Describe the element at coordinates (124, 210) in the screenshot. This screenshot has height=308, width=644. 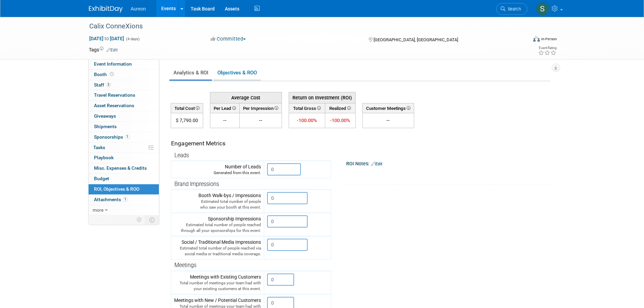
I see `a: more` at that location.